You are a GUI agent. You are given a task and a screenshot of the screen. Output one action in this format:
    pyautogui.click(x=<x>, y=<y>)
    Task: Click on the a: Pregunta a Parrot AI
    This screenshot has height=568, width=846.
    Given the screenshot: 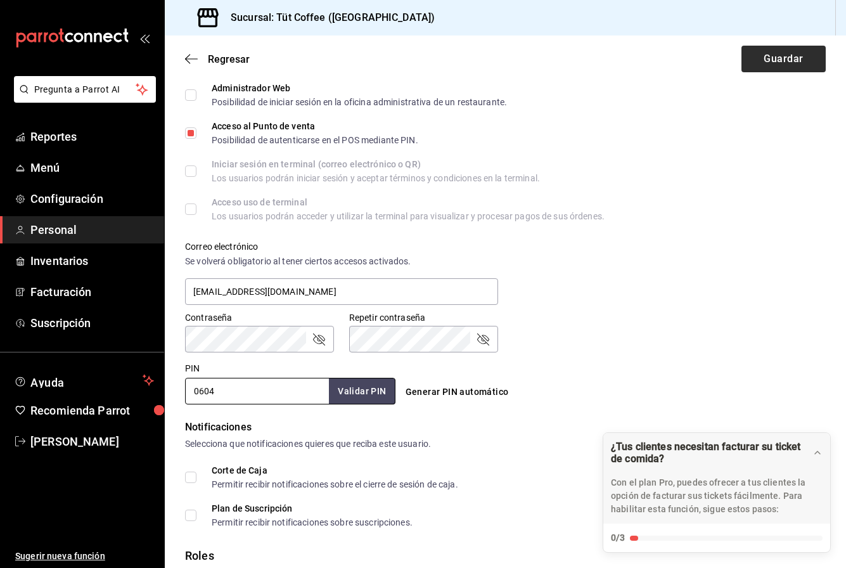 What is the action you would take?
    pyautogui.click(x=82, y=98)
    